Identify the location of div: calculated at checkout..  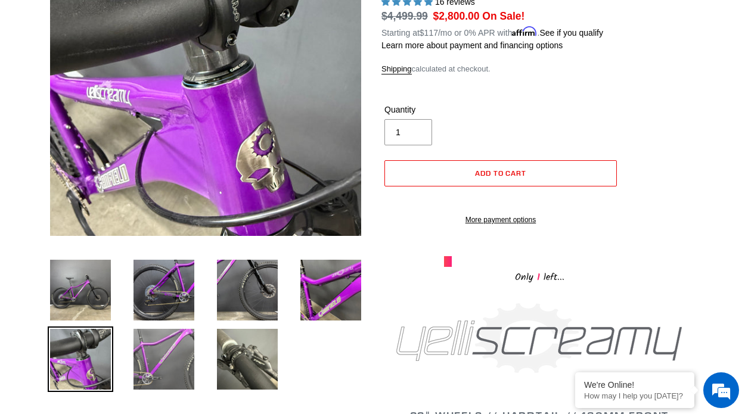
(539, 69).